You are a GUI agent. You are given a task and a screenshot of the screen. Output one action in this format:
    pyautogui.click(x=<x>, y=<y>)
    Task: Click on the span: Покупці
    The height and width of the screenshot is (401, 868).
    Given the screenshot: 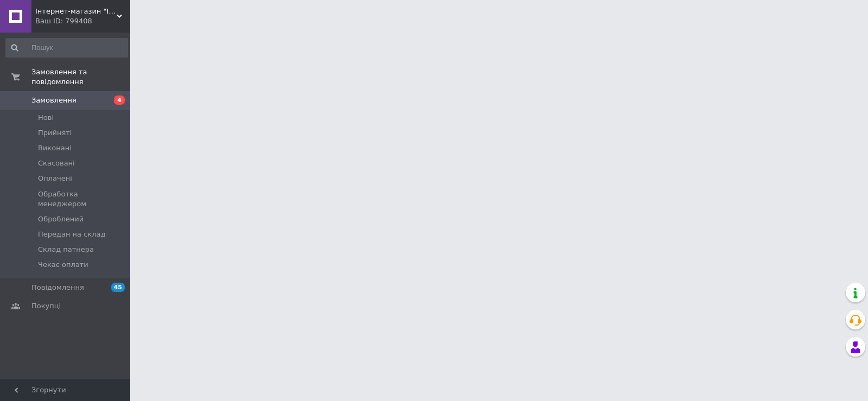 What is the action you would take?
    pyautogui.click(x=46, y=306)
    